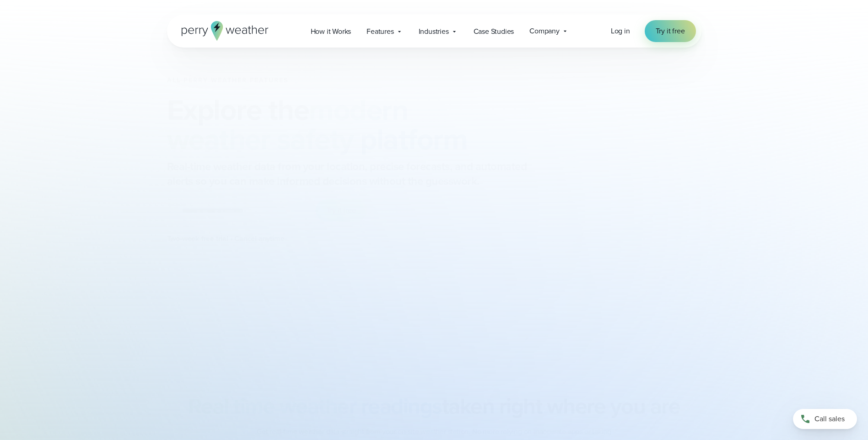 This screenshot has width=868, height=440. What do you see at coordinates (620, 31) in the screenshot?
I see `a: Log in` at bounding box center [620, 31].